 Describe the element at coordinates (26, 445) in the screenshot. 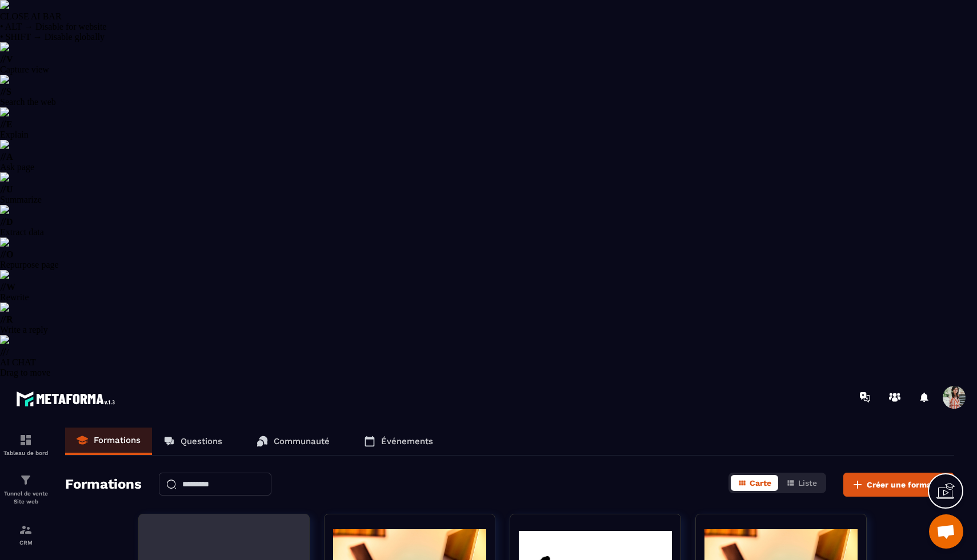

I see `a: formationformationTableau de bord` at that location.